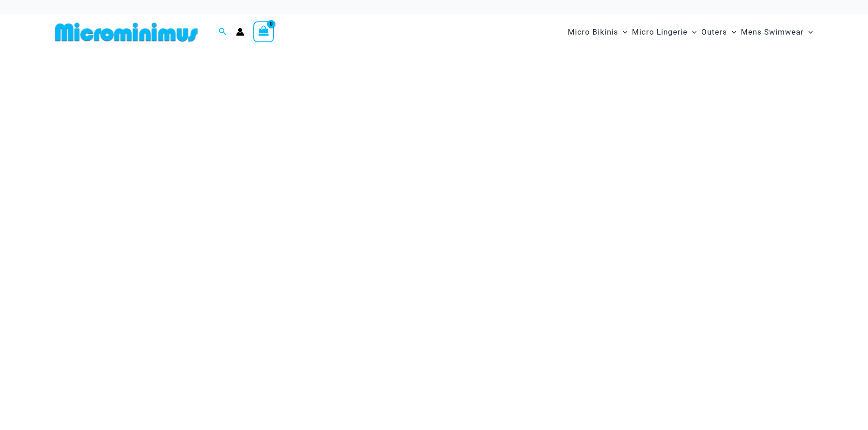  I want to click on a: Account icon link, so click(240, 32).